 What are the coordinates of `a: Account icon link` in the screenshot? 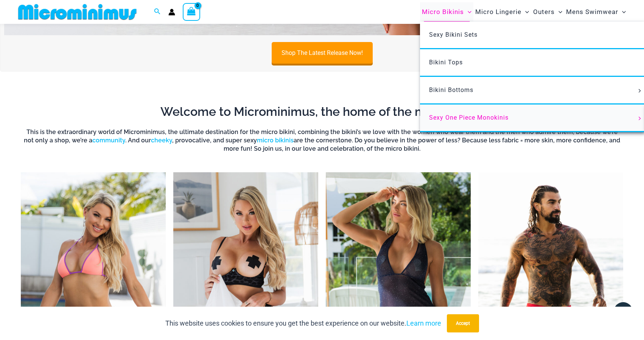 It's located at (172, 12).